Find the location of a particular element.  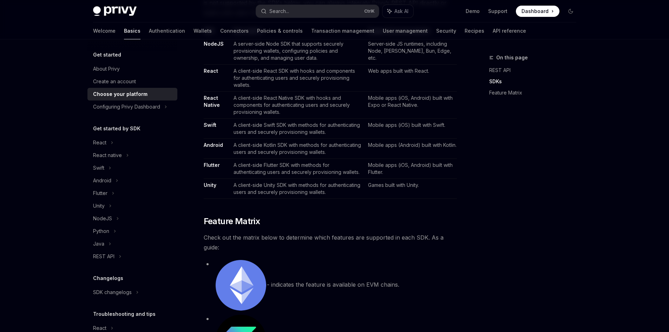

span: On this page is located at coordinates (512, 58).